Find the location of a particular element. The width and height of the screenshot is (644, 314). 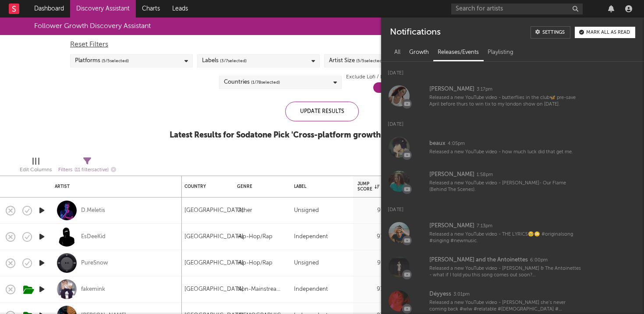

div: Déyyess is located at coordinates (440, 294).